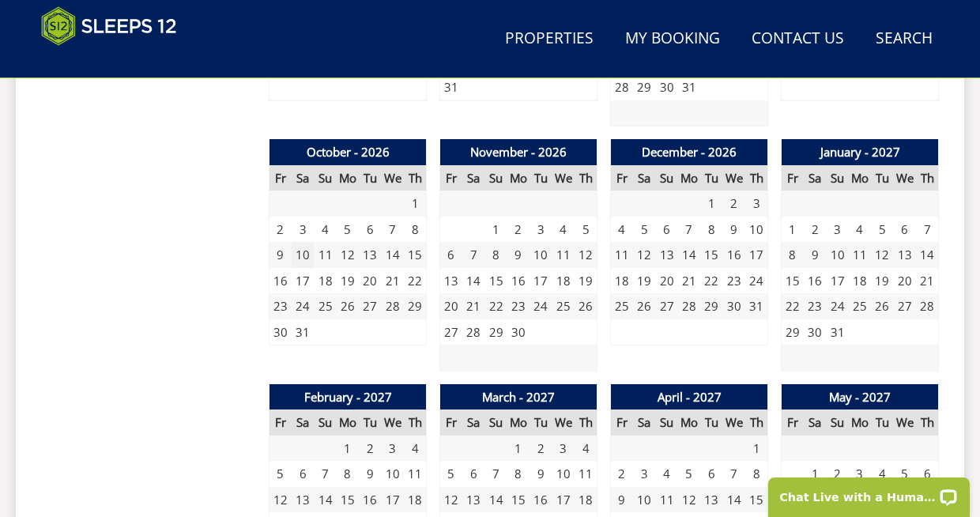 This screenshot has width=980, height=517. I want to click on a: Search, so click(904, 39).